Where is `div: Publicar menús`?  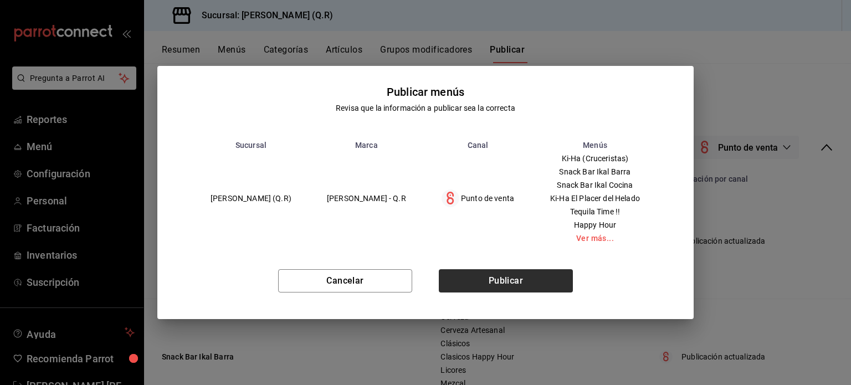 div: Publicar menús is located at coordinates (426, 92).